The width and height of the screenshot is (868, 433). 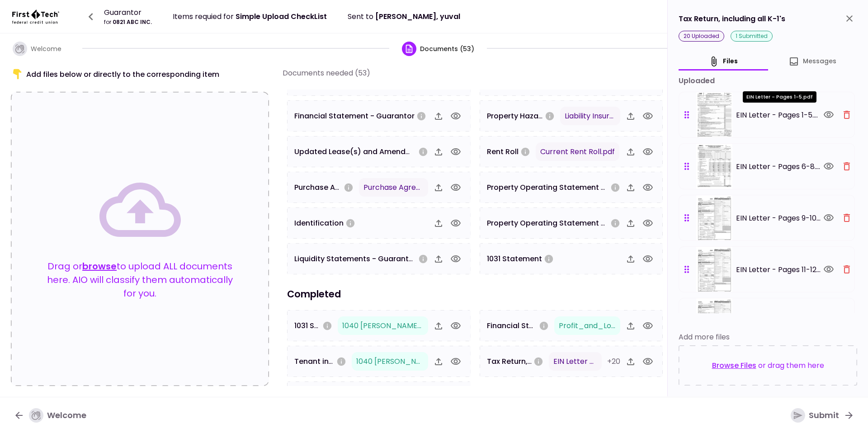 What do you see at coordinates (767, 81) in the screenshot?
I see `div: uploaded` at bounding box center [767, 81].